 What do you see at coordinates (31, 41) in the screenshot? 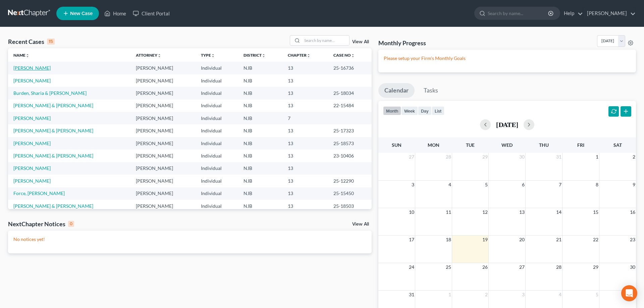
I see `div: Recent Cases` at bounding box center [31, 41].